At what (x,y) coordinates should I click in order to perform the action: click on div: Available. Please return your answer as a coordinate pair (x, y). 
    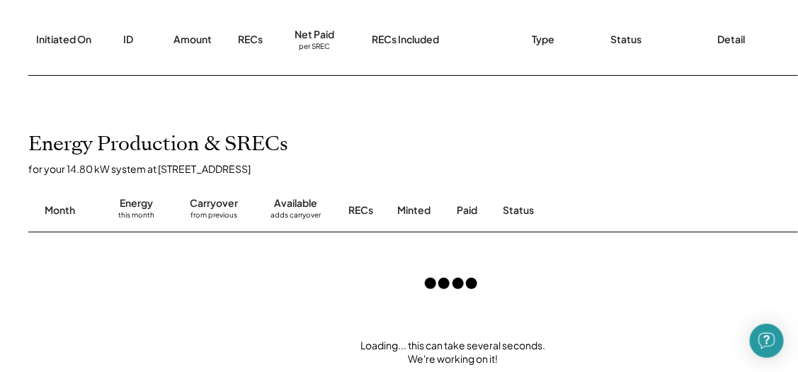
    Looking at the image, I should click on (295, 203).